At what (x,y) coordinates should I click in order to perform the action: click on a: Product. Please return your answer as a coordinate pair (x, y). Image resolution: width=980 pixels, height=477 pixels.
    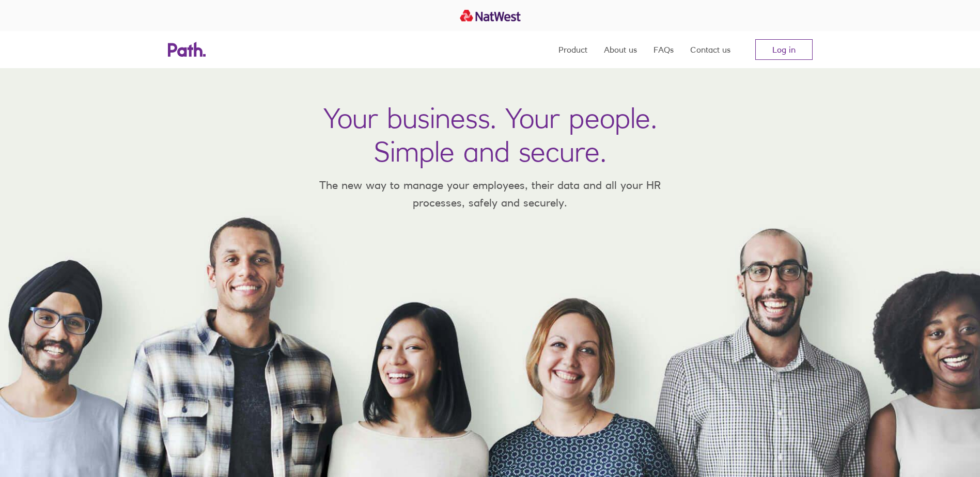
    Looking at the image, I should click on (572, 50).